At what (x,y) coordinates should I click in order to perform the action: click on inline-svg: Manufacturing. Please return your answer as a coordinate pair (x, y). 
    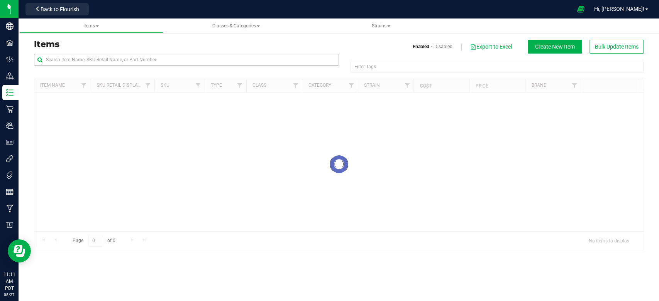
    Looking at the image, I should click on (10, 209).